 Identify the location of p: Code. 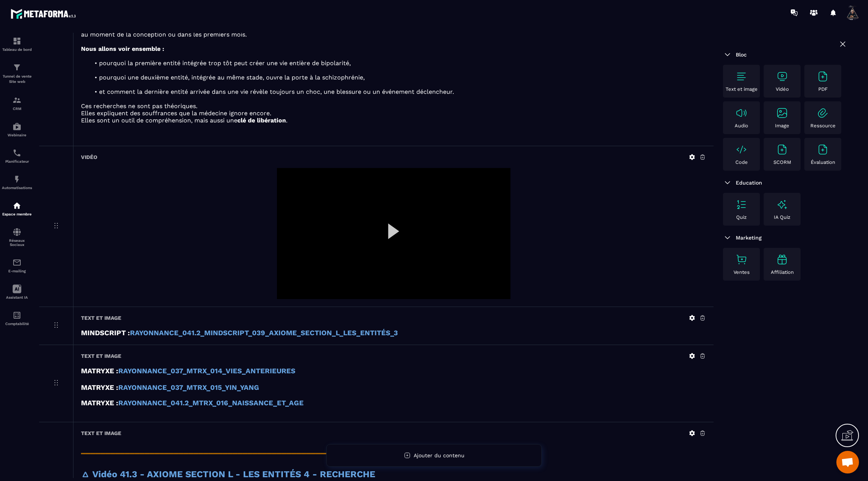
(741, 162).